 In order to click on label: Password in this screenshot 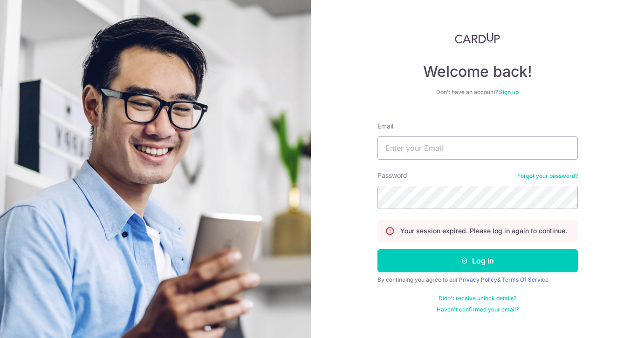, I will do `click(392, 175)`.